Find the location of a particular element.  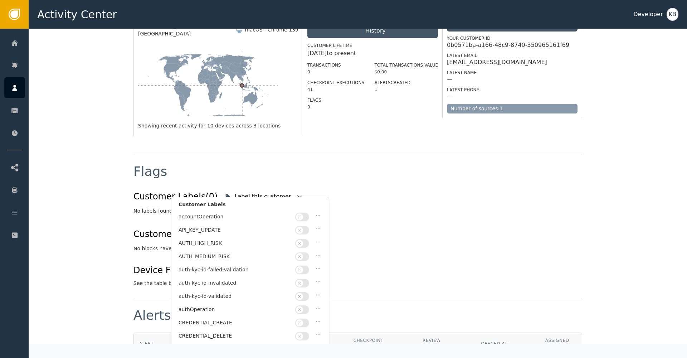

div: Your Customer ID is located at coordinates (512, 38).